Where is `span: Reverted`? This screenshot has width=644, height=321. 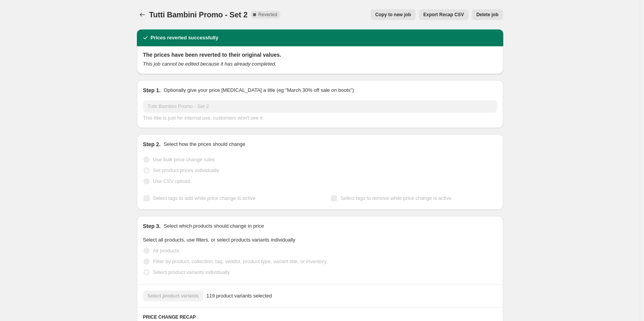 span: Reverted is located at coordinates (268, 14).